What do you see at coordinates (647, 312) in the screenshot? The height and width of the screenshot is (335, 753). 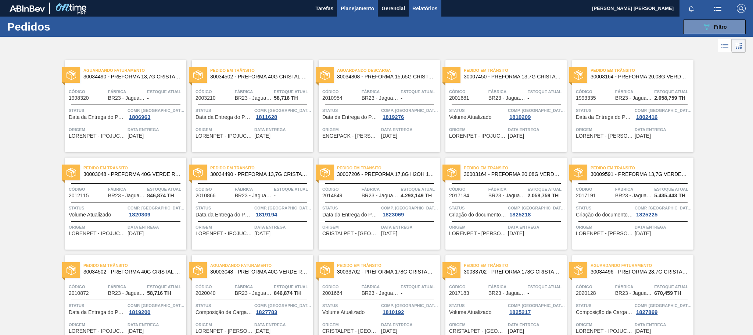 I see `div: 1827869` at bounding box center [647, 312].